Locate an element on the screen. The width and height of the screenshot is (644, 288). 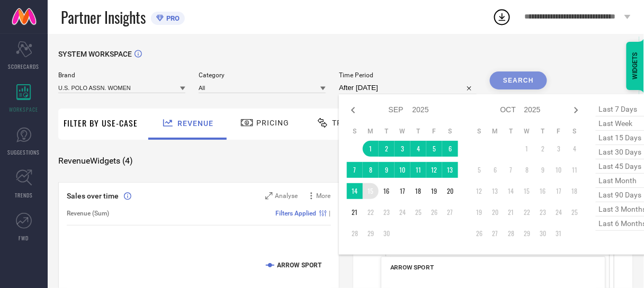
td: Sun Sep 28 2025 is located at coordinates (355, 233).